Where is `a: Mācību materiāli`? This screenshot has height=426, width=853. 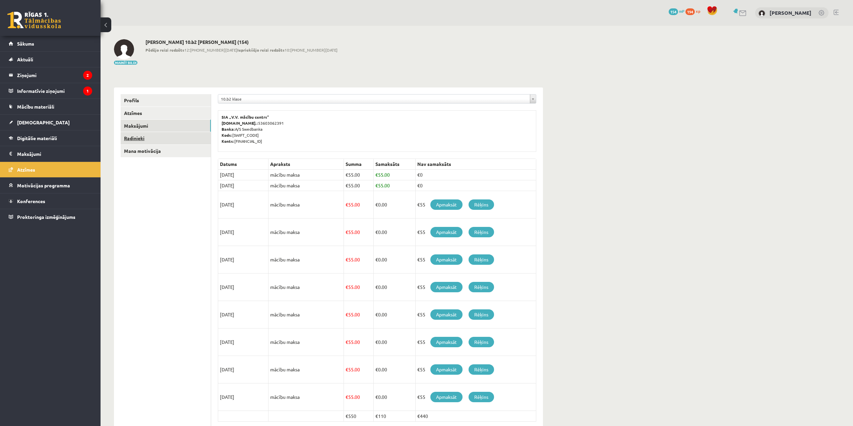
a: Mācību materiāli is located at coordinates (50, 107).